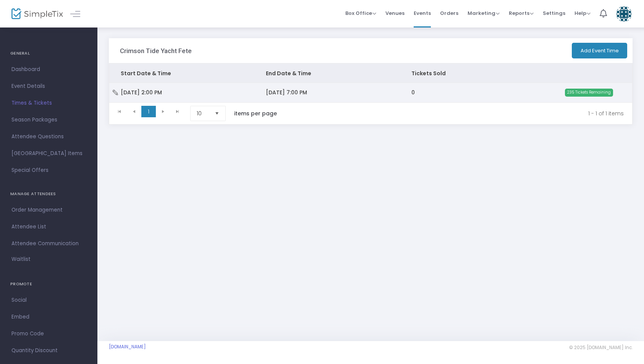 The image size is (644, 364). I want to click on h3: Crimson Tide Yacht Fete, so click(155, 51).